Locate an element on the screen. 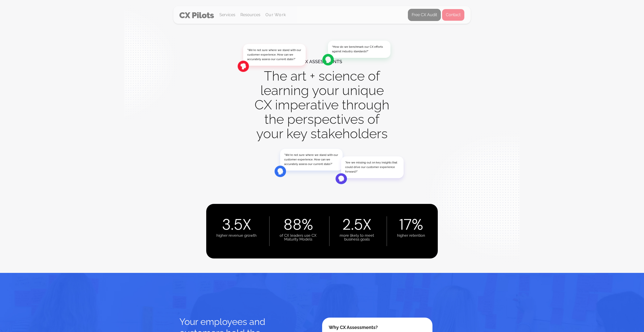 This screenshot has height=332, width=644. a: Our Work is located at coordinates (276, 15).